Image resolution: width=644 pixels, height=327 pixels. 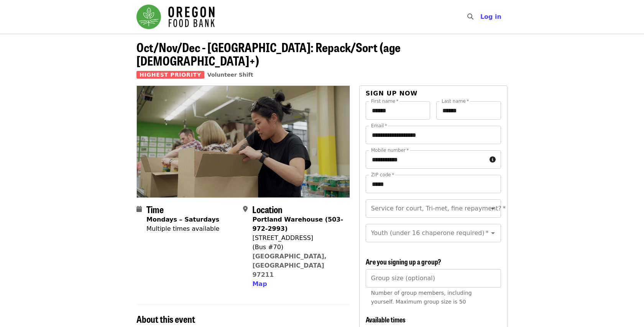 I want to click on img: Oregon Food Bank - Home, so click(x=176, y=17).